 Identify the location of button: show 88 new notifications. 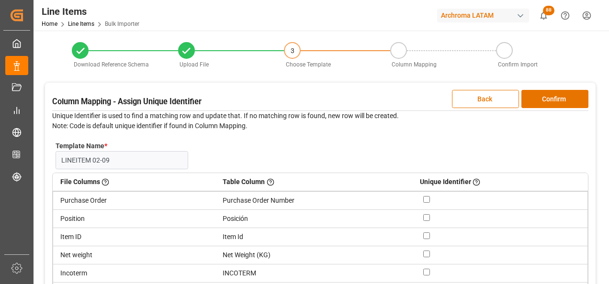
(543, 15).